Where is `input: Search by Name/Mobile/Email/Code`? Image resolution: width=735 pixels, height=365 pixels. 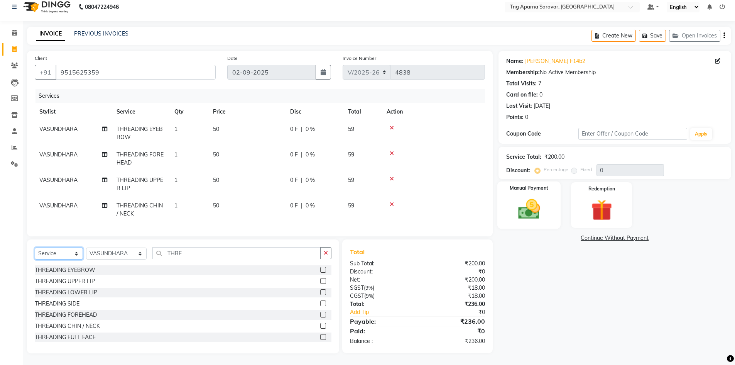
input: Search by Name/Mobile/Email/Code is located at coordinates (135, 72).